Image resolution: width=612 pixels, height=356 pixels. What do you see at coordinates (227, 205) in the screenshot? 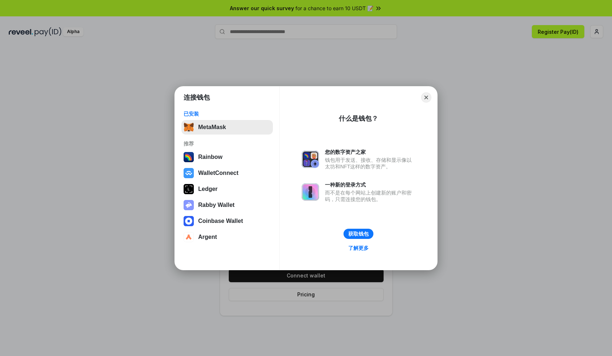
I see `button: Rabby Wallet` at bounding box center [227, 205].